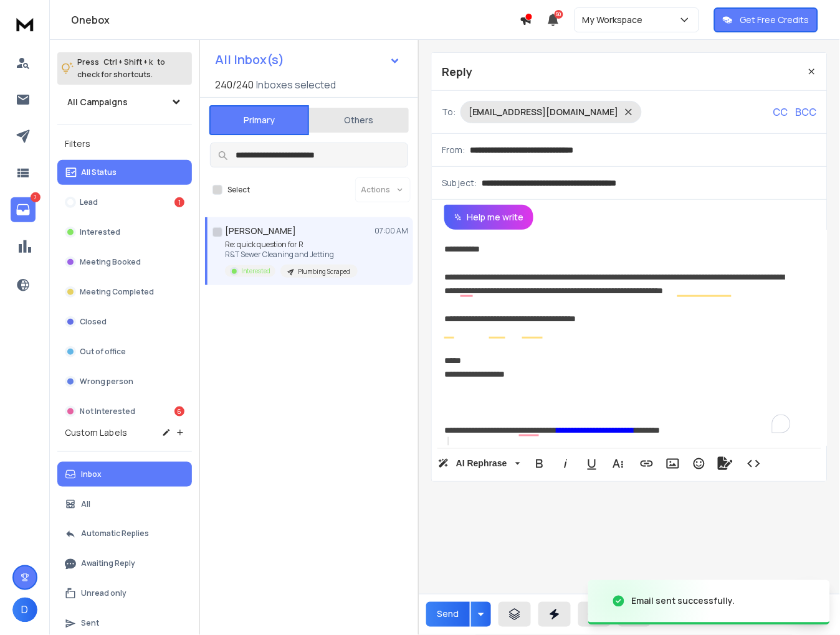  What do you see at coordinates (765, 20) in the screenshot?
I see `button: Get Free Credits` at bounding box center [765, 20].